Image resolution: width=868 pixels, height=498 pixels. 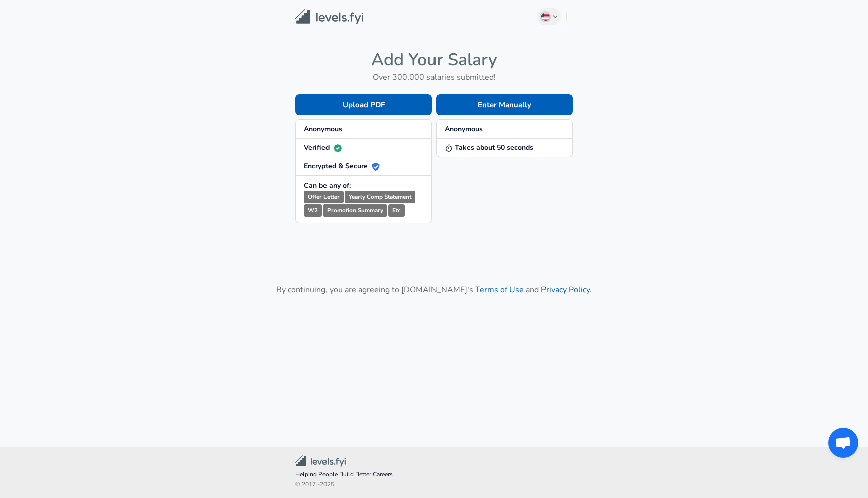 I want to click on a: Terms of Use, so click(x=500, y=290).